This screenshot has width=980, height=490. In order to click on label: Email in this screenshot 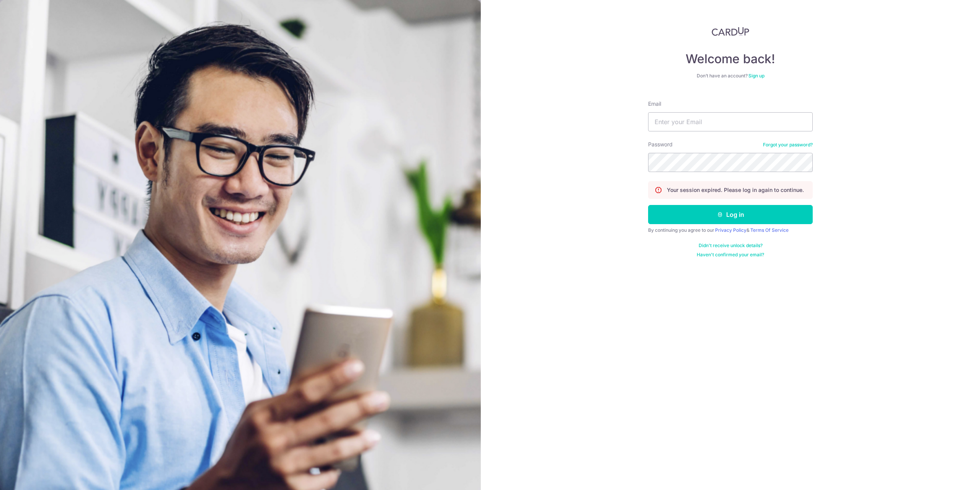, I will do `click(655, 104)`.